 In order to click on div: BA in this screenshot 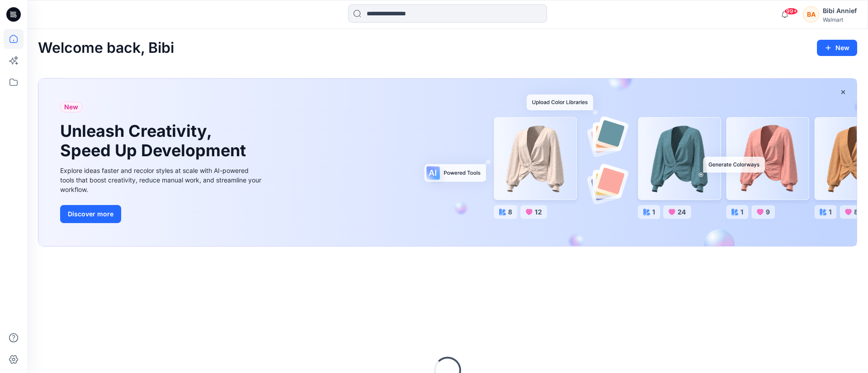, I will do `click(811, 15)`.